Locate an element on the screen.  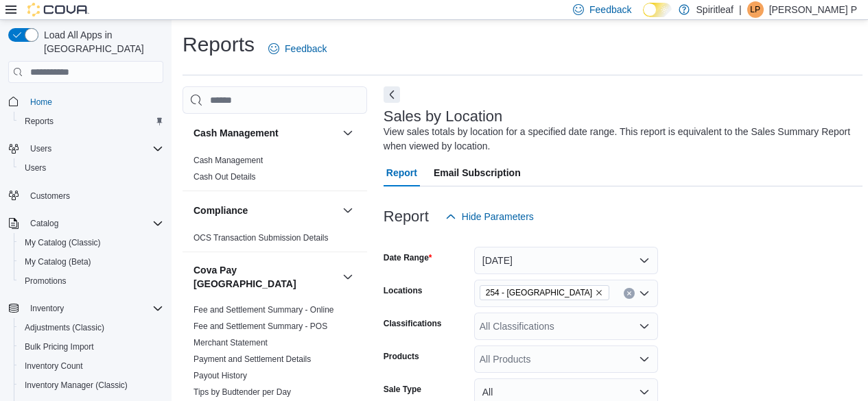
span: 254 - Grande Prairie is located at coordinates (544, 292).